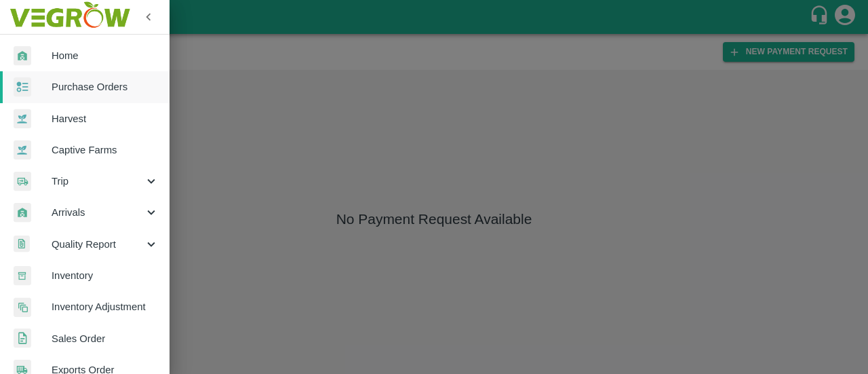 The image size is (868, 374). I want to click on span: Captive Farms, so click(105, 150).